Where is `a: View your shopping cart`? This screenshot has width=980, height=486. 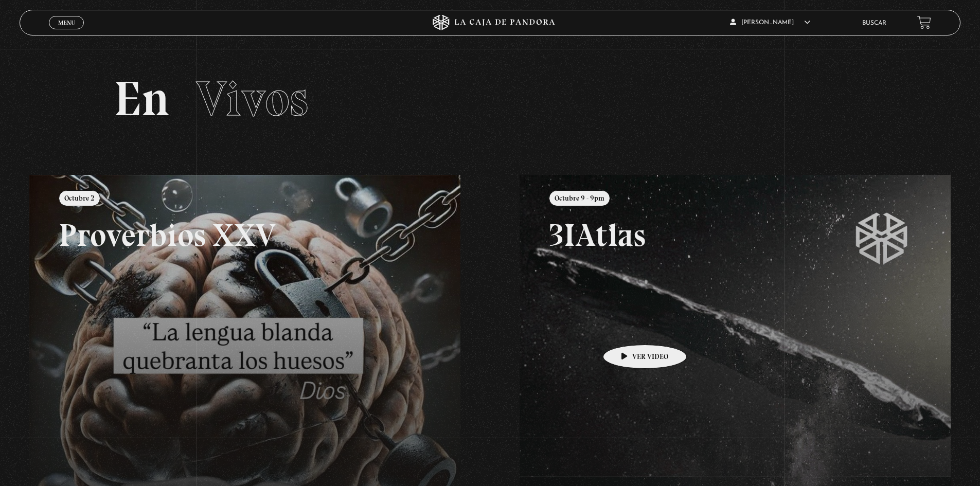 a: View your shopping cart is located at coordinates (924, 22).